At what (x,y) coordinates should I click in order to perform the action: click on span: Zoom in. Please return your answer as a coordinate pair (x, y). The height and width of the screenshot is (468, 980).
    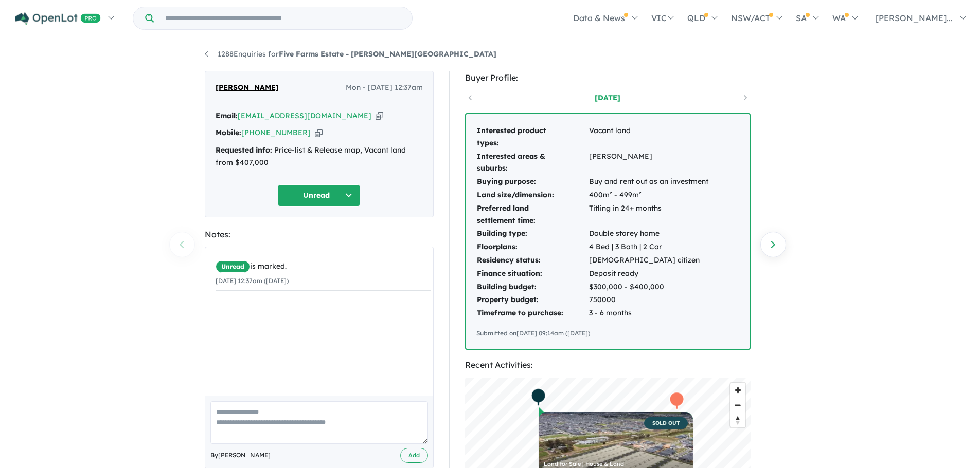
    Looking at the image, I should click on (737, 390).